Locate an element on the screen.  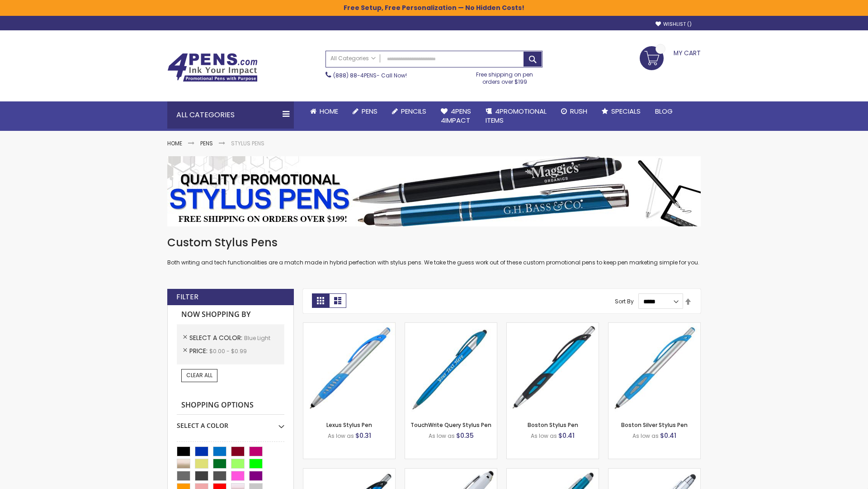
a: Boston Stylus Pen is located at coordinates (553, 424).